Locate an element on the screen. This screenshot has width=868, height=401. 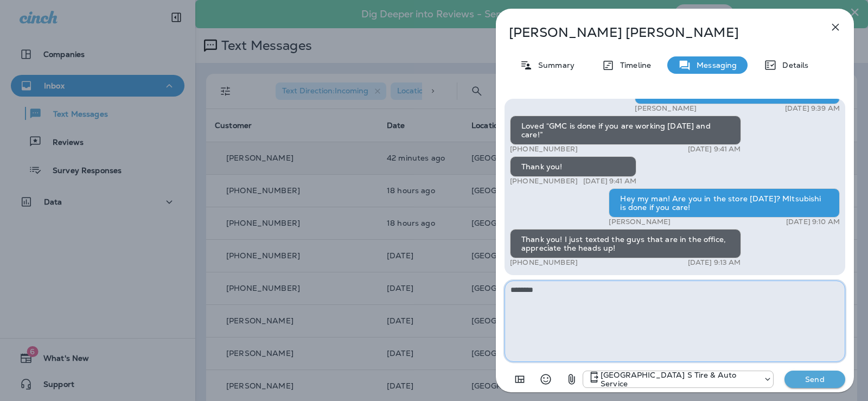
p: Summary is located at coordinates (554, 65).